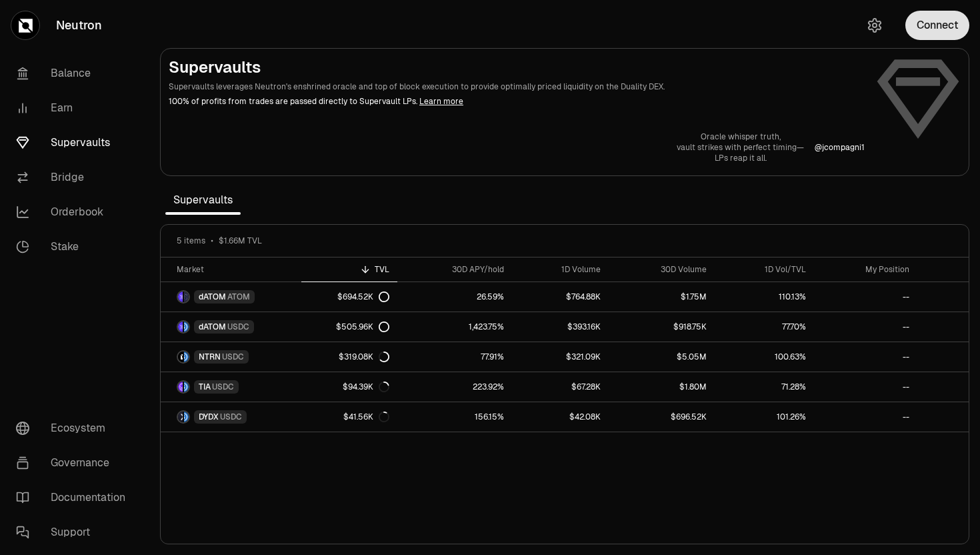  Describe the element at coordinates (363, 297) in the screenshot. I see `div: $694.52K` at that location.